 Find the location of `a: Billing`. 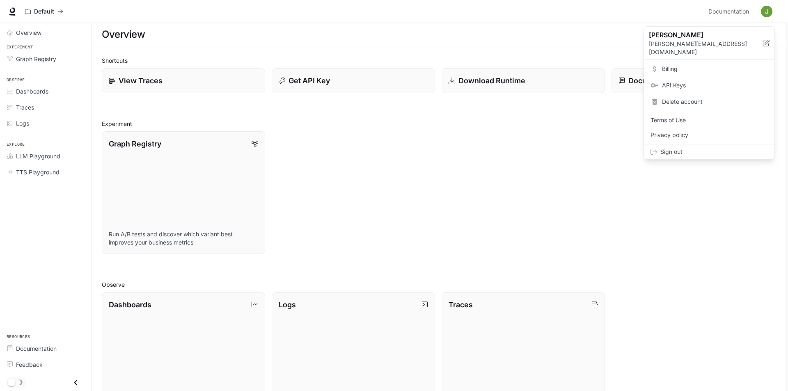

a: Billing is located at coordinates (709, 69).